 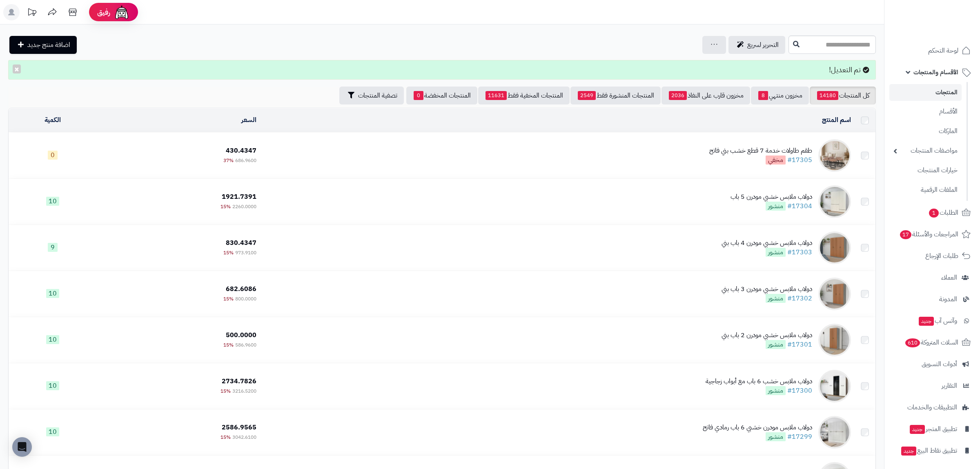 I want to click on div: طقم طاولات خدمة 7 قطع خشب بني فاتح, so click(x=761, y=151).